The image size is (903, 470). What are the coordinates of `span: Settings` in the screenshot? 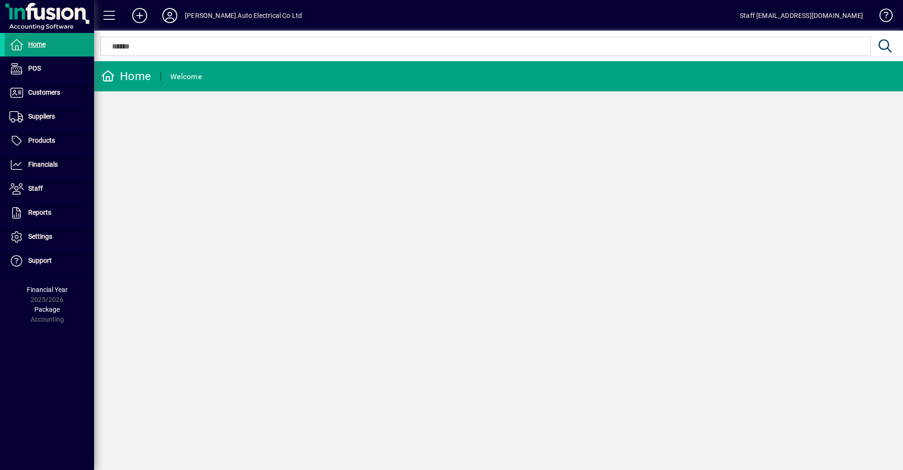 It's located at (40, 236).